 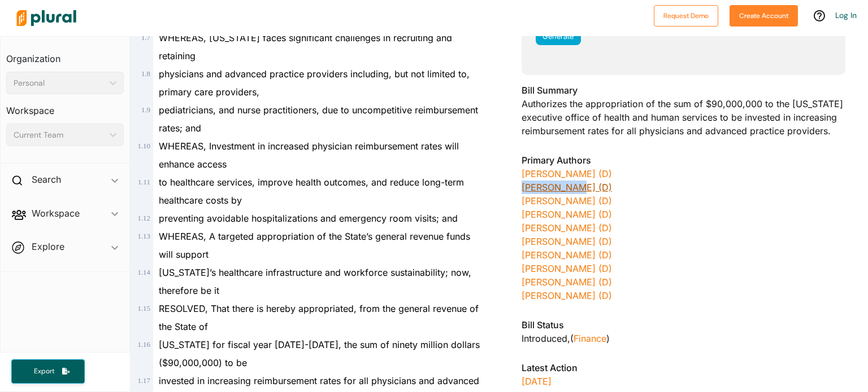 I want to click on a: Finance, so click(x=590, y=339).